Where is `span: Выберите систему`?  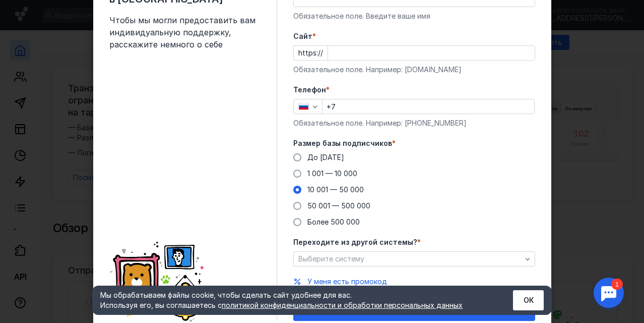
span: Выберите систему is located at coordinates (331, 258).